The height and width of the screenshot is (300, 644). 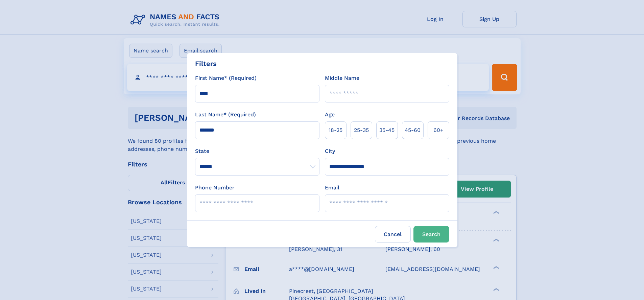 I want to click on label: Last Name* (Required), so click(x=226, y=115).